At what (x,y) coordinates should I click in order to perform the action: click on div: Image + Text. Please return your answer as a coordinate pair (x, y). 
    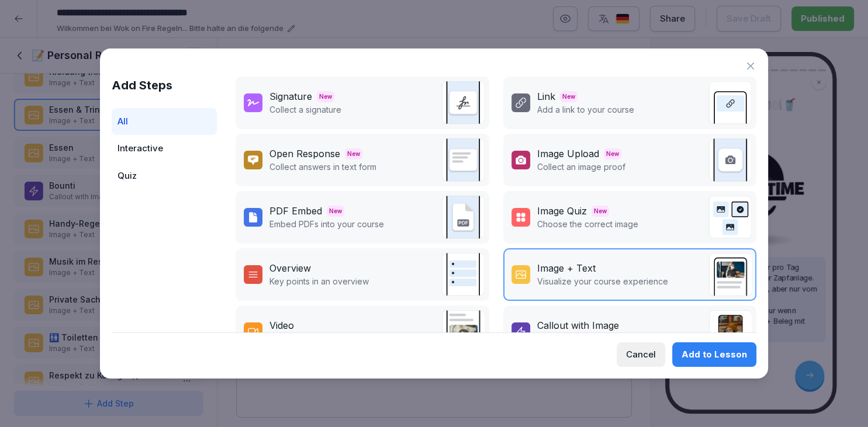
    Looking at the image, I should click on (566, 268).